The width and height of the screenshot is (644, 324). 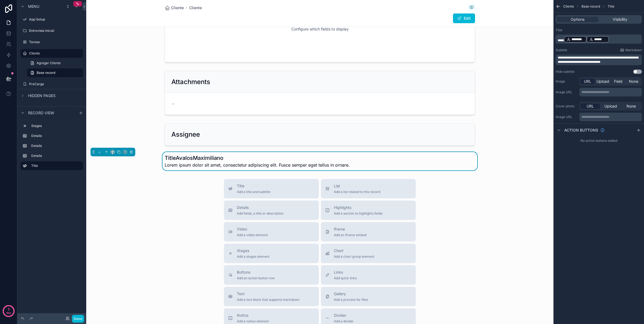 What do you see at coordinates (268, 300) in the screenshot?
I see `span: Add a text block that supports markdown` at bounding box center [268, 300].